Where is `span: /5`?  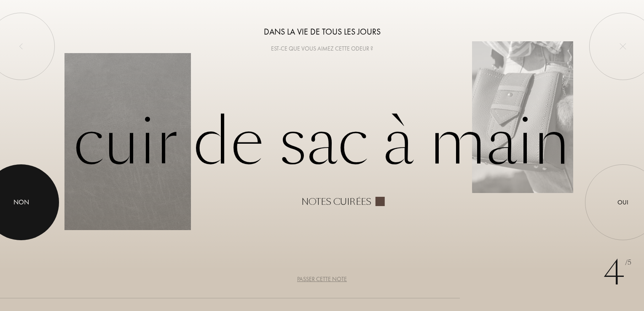 span: /5 is located at coordinates (628, 262).